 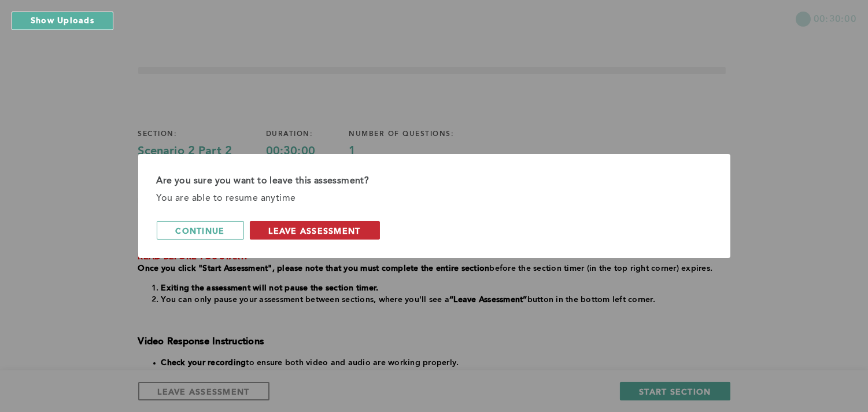 What do you see at coordinates (200, 230) in the screenshot?
I see `span: continue` at bounding box center [200, 230].